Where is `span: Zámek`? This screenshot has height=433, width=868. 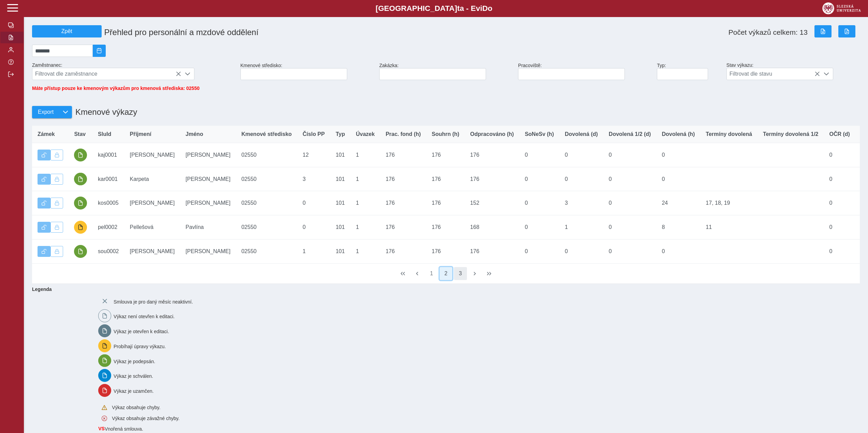 span: Zámek is located at coordinates (46, 134).